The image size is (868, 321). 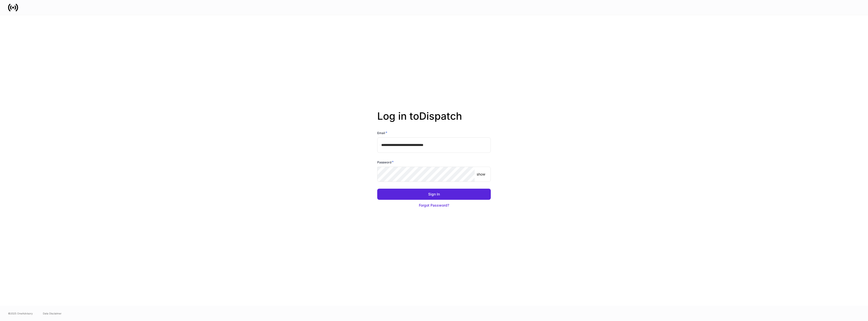 What do you see at coordinates (481, 174) in the screenshot?
I see `p: show` at bounding box center [481, 174].